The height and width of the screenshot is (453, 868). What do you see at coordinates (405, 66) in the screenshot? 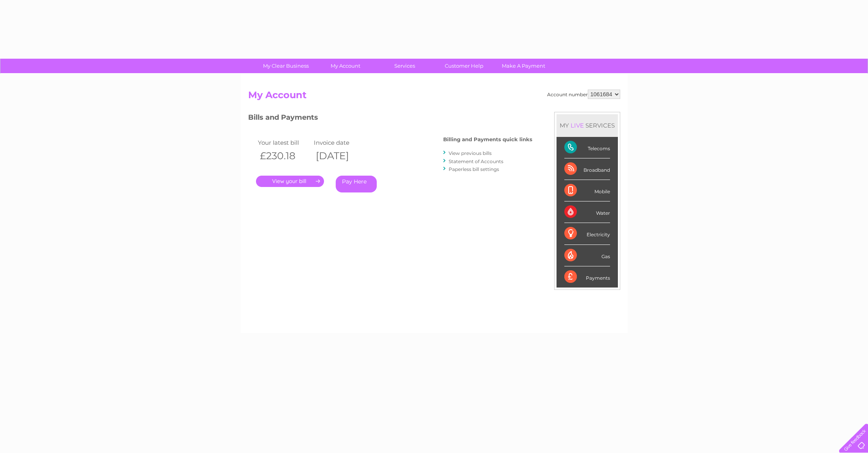
I see `a: Services` at bounding box center [405, 66].